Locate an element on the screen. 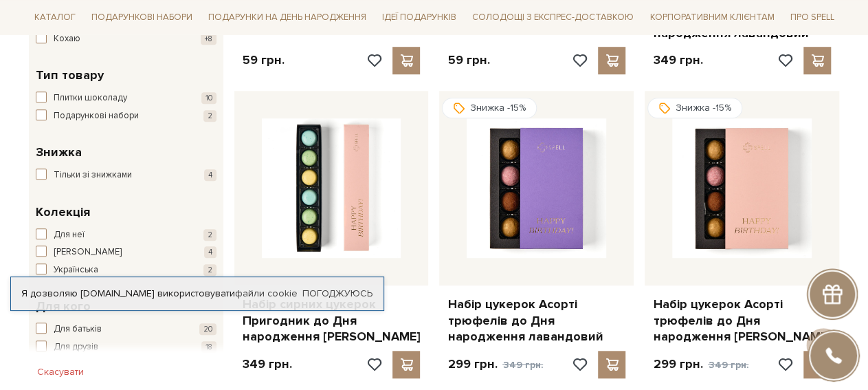 The image size is (868, 390). span: 20 is located at coordinates (207, 329).